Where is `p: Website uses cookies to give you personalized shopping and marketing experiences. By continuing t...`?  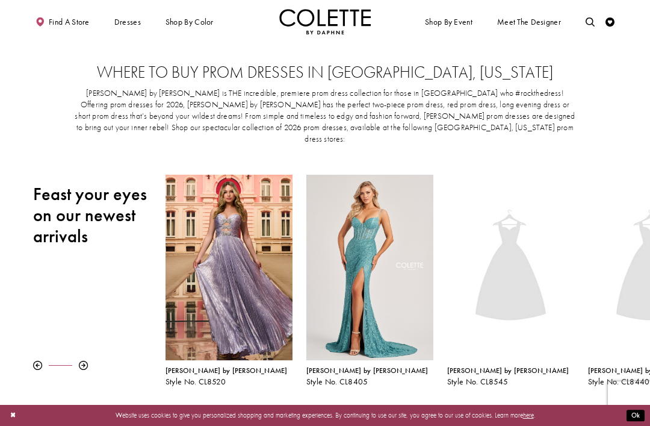
p: Website uses cookies to give you personalized shopping and marketing experiences. By continuing t... is located at coordinates (325, 415).